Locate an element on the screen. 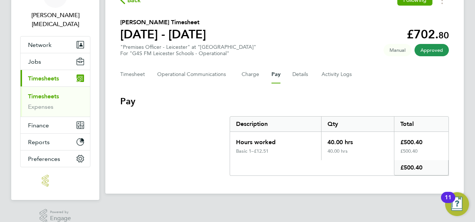  span: This timesheet was manually created. is located at coordinates (397, 50).